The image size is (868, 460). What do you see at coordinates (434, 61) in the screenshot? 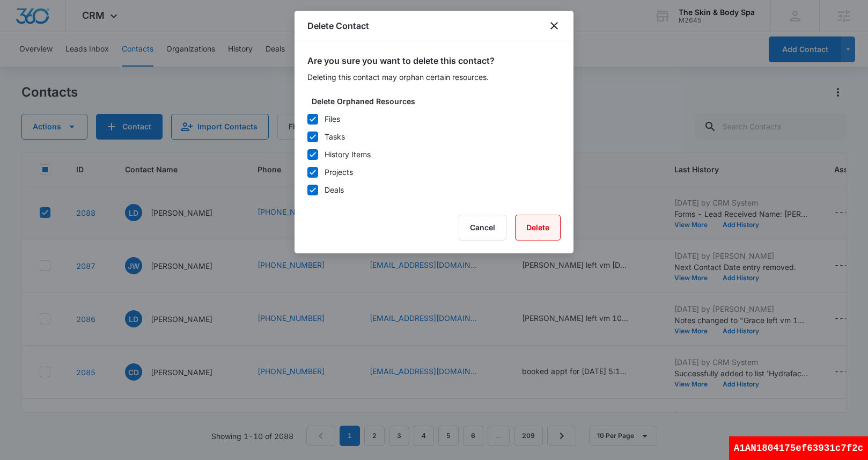
I see `h2: Are you sure you want to delete this contact?` at bounding box center [434, 61].